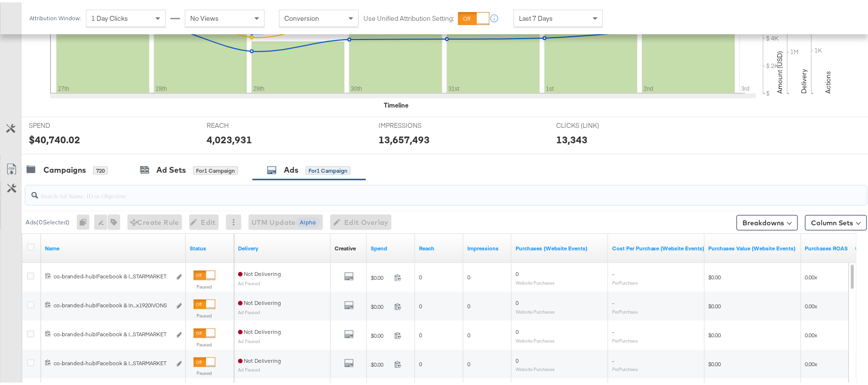  I want to click on input: Search Ad Name, ID or Objective, so click(415, 189).